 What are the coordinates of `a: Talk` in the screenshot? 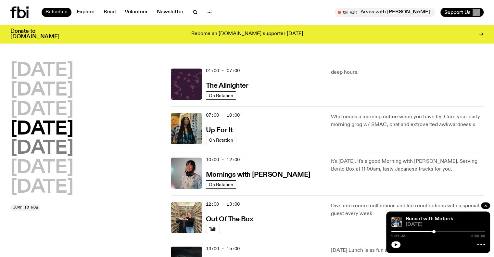 It's located at (212, 229).